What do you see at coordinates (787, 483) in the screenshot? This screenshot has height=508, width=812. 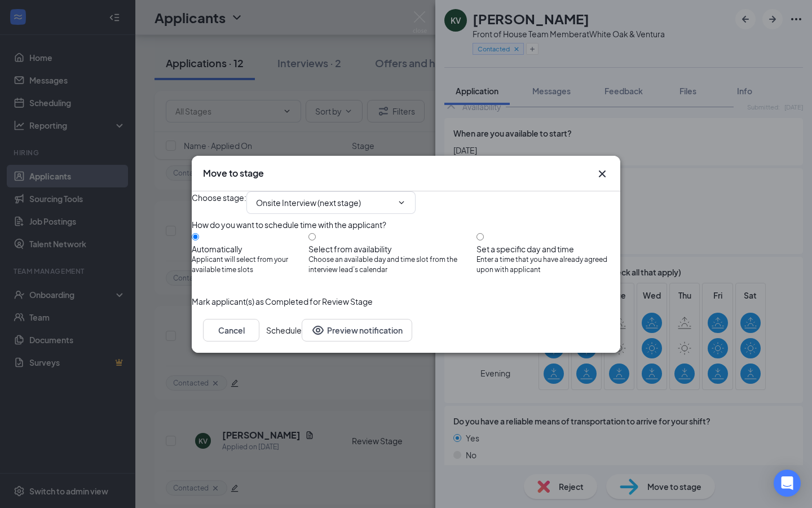 I see `div: Open Intercom Messenger` at bounding box center [787, 483].